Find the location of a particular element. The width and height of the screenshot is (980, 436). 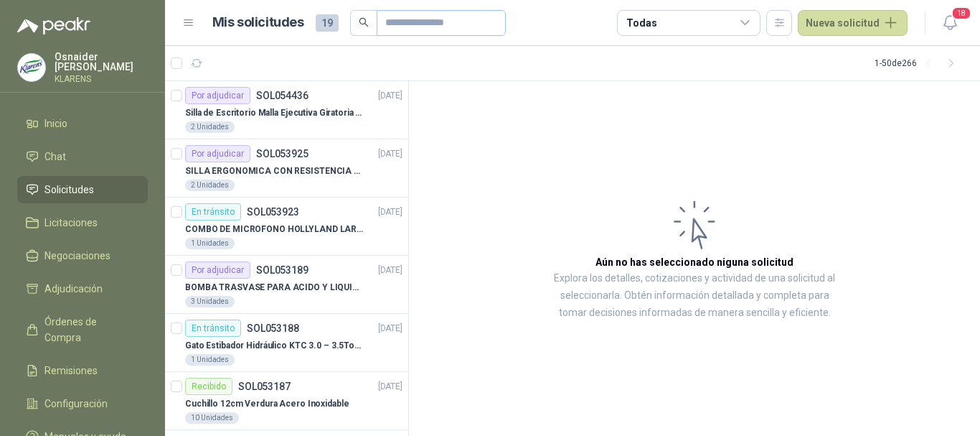

span: Adjudicación is located at coordinates (74, 289).